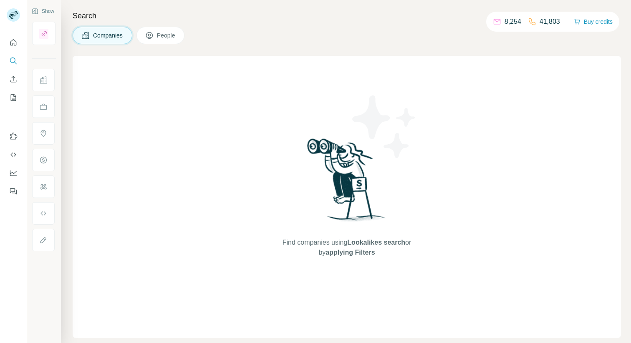 The height and width of the screenshot is (343, 631). What do you see at coordinates (513, 22) in the screenshot?
I see `p: 8,254` at bounding box center [513, 22].